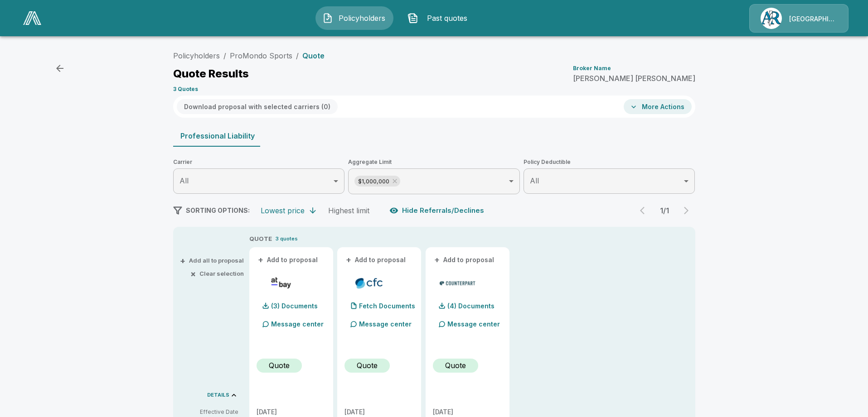  Describe the element at coordinates (349, 211) in the screenshot. I see `div: Highest limit` at that location.